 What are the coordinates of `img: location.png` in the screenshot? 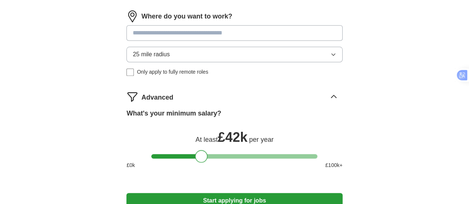 It's located at (132, 16).